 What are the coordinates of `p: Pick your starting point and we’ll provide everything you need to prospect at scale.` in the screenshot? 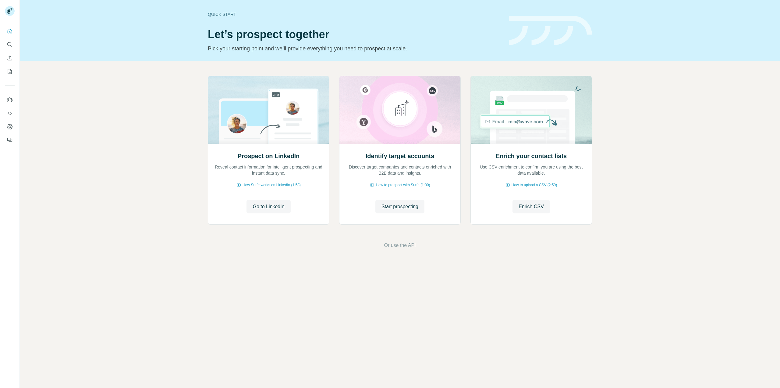 It's located at (355, 48).